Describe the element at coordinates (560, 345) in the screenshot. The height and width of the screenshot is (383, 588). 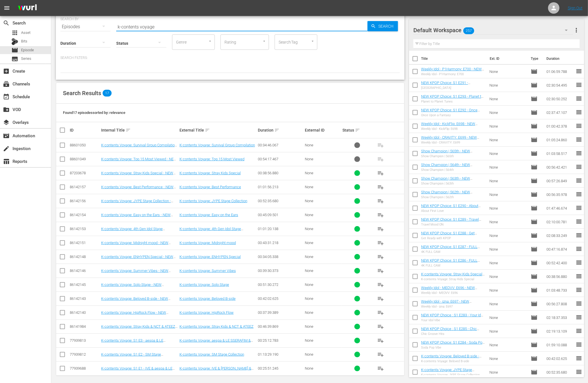
I see `td: 01:59:10.088` at that location.